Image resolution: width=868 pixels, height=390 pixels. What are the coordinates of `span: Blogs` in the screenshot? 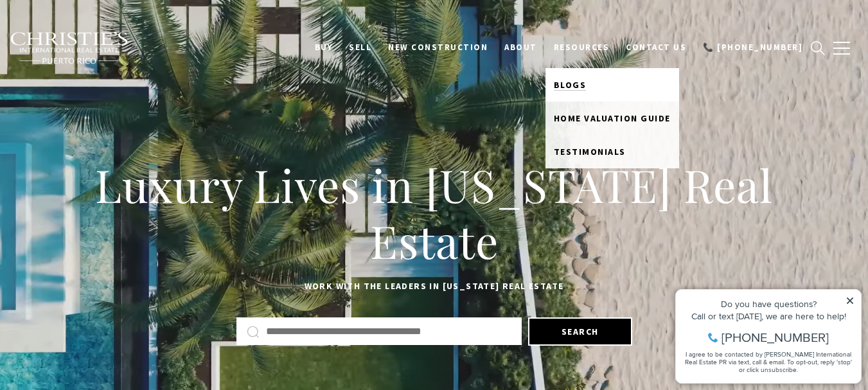 It's located at (570, 85).